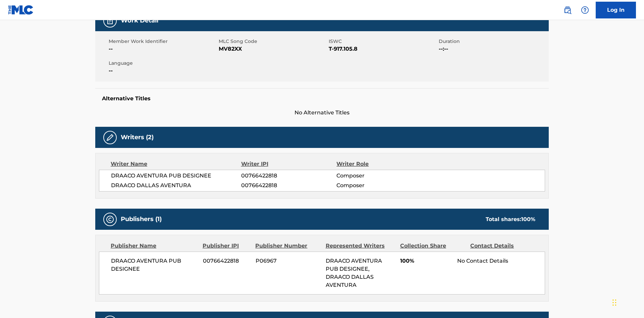 The height and width of the screenshot is (318, 644). What do you see at coordinates (110, 137) in the screenshot?
I see `img: Writers` at bounding box center [110, 137].